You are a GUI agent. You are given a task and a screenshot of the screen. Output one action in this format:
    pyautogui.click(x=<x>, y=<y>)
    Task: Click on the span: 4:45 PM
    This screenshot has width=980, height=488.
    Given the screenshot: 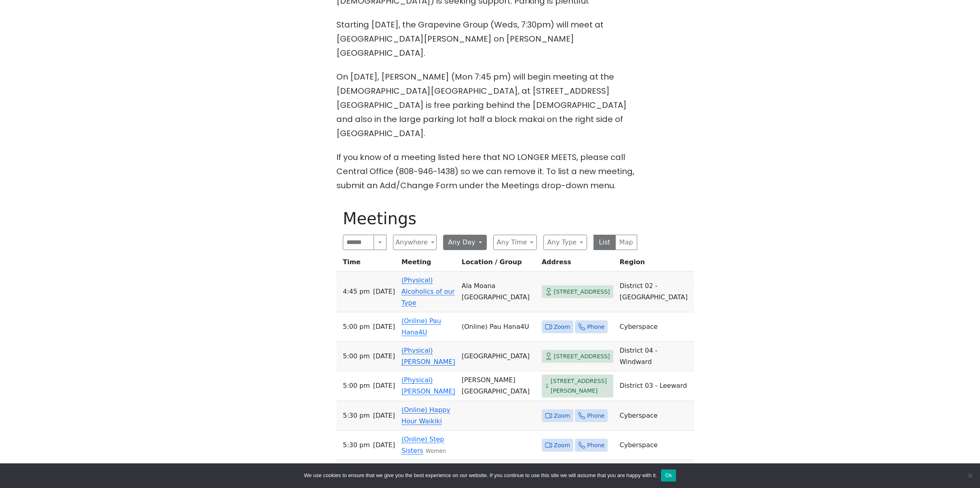 What is the action you would take?
    pyautogui.click(x=356, y=292)
    